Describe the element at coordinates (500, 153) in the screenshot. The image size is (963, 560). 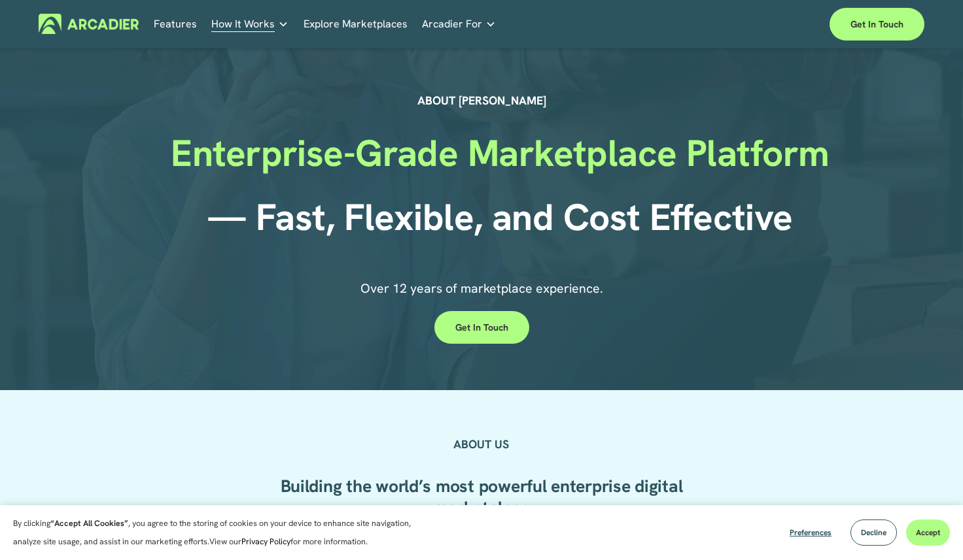
I see `strong: Enterprise-Grade Marketplace Platform` at that location.